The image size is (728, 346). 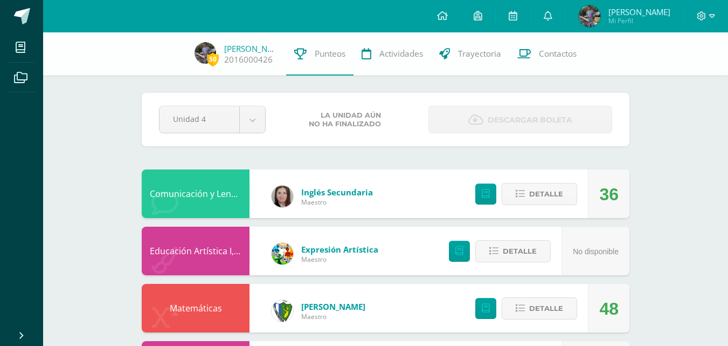 What do you see at coordinates (196, 251) in the screenshot?
I see `div: Educación Artística I, Música y Danza` at bounding box center [196, 251].